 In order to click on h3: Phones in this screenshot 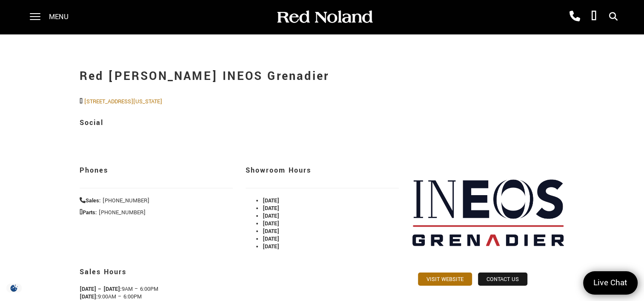, I will do `click(156, 171)`.